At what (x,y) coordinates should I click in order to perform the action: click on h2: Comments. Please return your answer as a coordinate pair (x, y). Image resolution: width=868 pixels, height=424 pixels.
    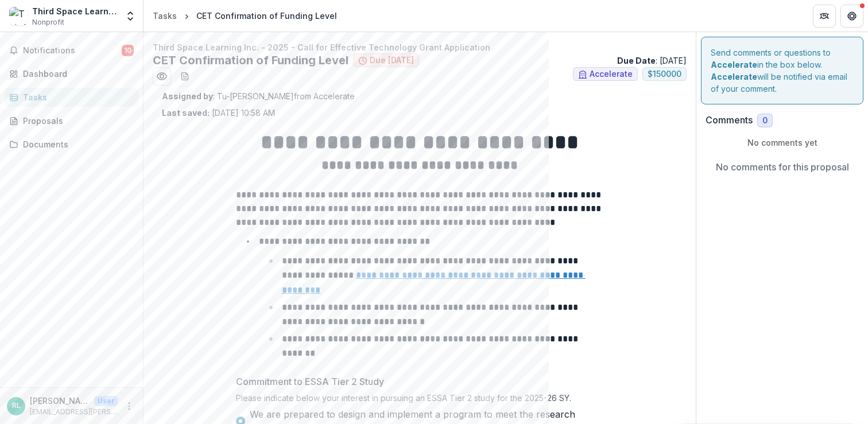
    Looking at the image, I should click on (729, 120).